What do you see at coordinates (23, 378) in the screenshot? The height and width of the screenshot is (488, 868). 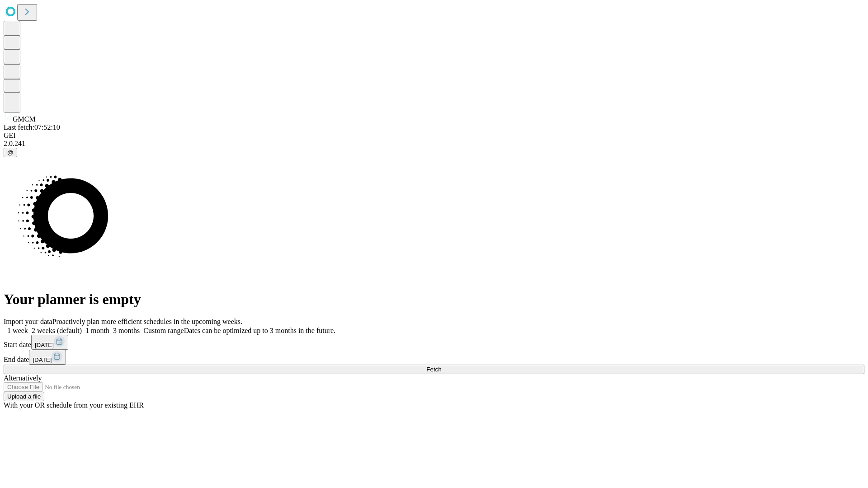 I see `span: Alternatively` at bounding box center [23, 378].